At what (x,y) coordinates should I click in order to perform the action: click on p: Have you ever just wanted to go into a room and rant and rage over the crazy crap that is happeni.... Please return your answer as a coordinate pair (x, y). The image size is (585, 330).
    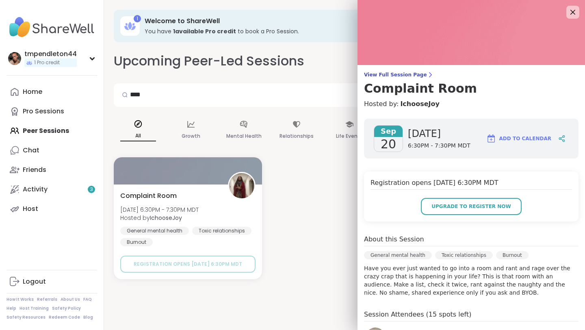
    Looking at the image, I should click on (471, 280).